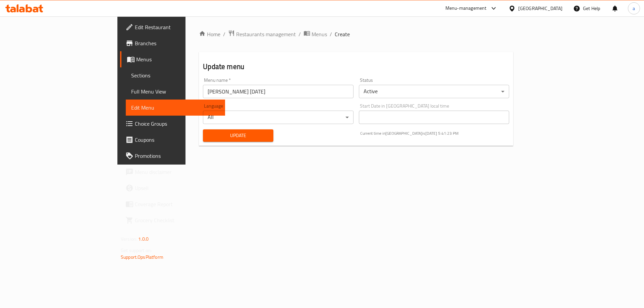 The height and width of the screenshot is (308, 644). What do you see at coordinates (262, 34) in the screenshot?
I see `a: Restaurants management` at bounding box center [262, 34].